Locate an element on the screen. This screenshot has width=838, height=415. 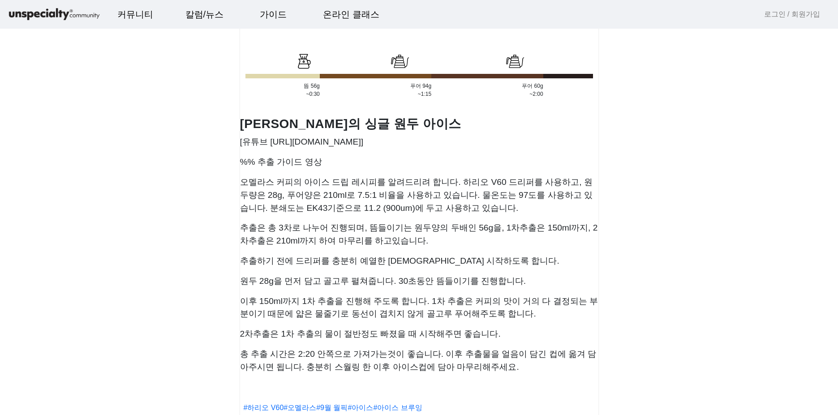
p: 이후 150ml까지 1차 추출을 진행해 주도록 합니다. 1차 추출은 커피의 맛이 거의 다 결정되는 부분이기 때문에 얇은 물줄기로 동선이 겹치지 않게 골고루 푸어해주도록 합니다. is located at coordinates (419, 308).